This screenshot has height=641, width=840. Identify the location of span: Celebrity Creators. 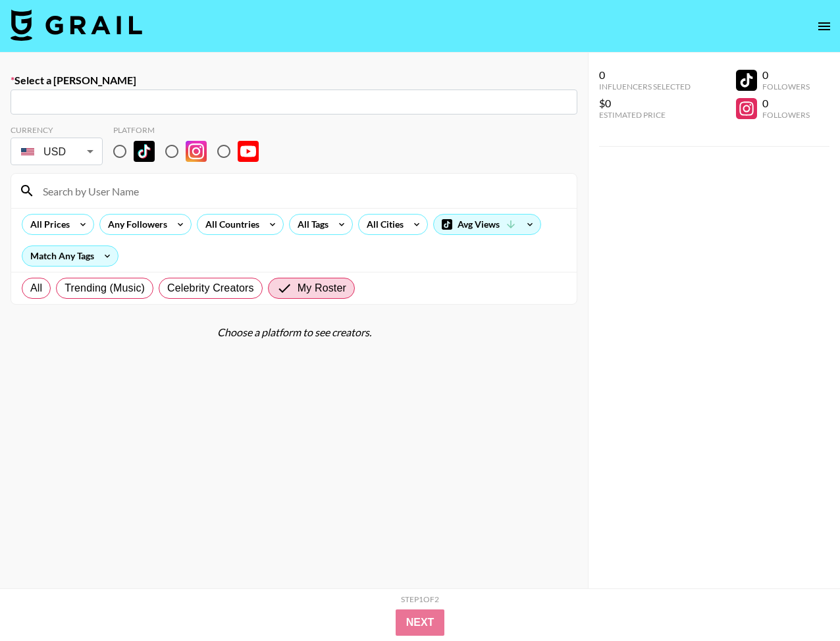
(210, 288).